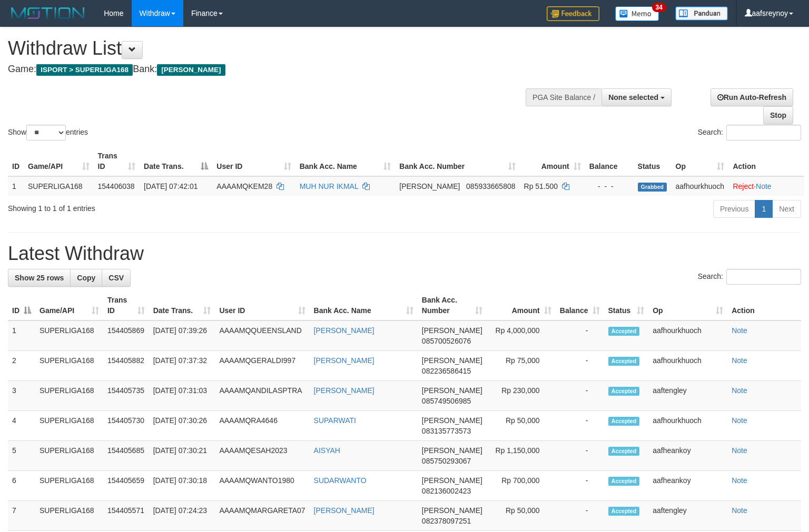 This screenshot has height=532, width=809. I want to click on th: Date Trans.: activate to sort column ascending, so click(182, 305).